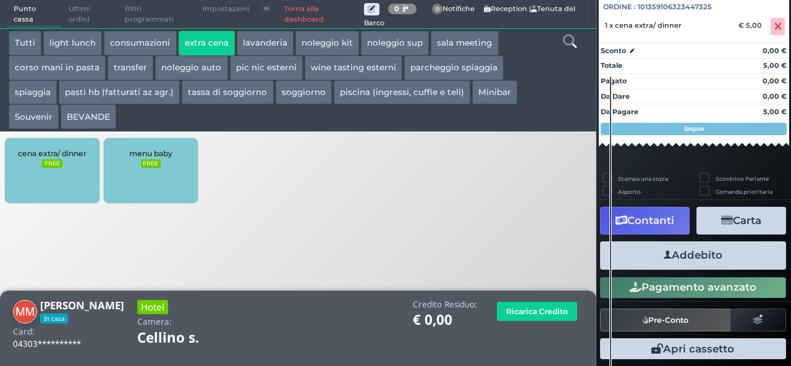 The image size is (791, 366). I want to click on button: noleggio kit, so click(327, 43).